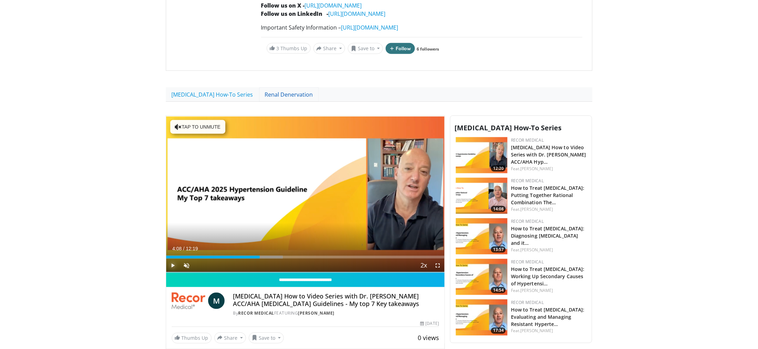 The height and width of the screenshot is (349, 758). What do you see at coordinates (289, 48) in the screenshot?
I see `a: 3 Thumbs Up` at bounding box center [289, 48].